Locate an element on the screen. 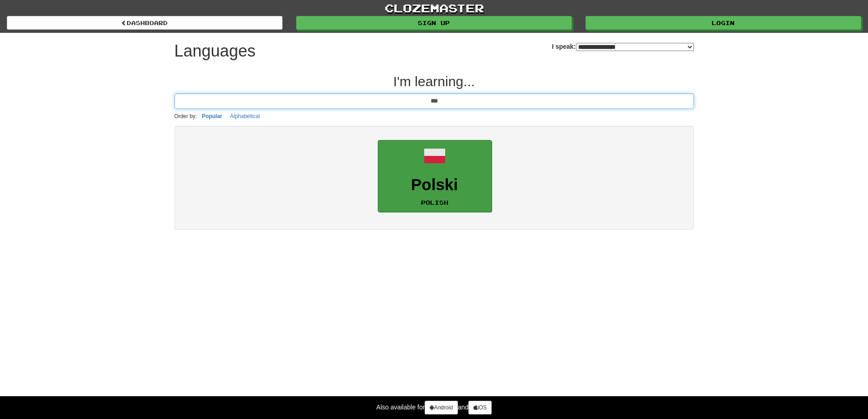  h2: I'm learning... is located at coordinates (434, 81).